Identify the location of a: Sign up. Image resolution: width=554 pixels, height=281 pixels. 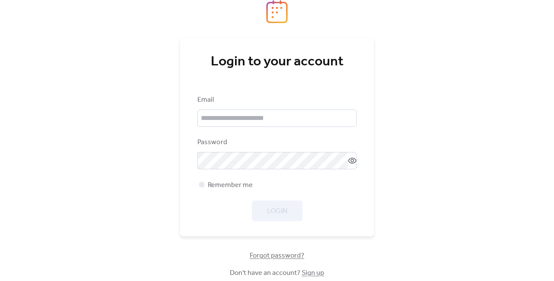
(313, 272).